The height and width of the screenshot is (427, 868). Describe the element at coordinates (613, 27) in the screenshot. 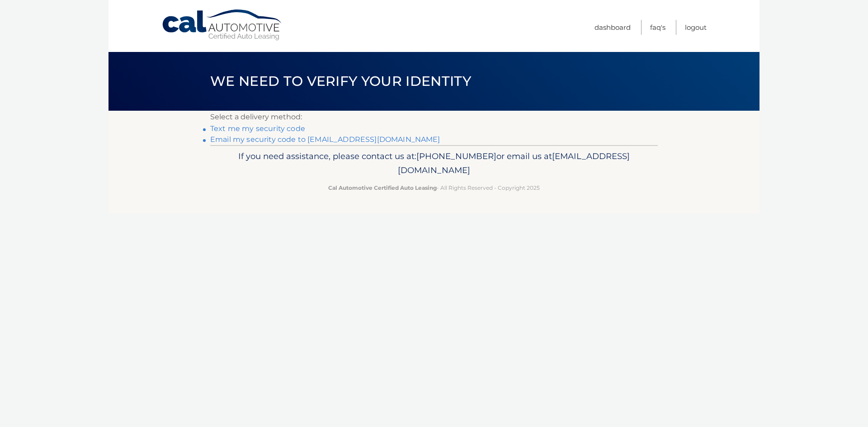

I see `a: Dashboard` at that location.